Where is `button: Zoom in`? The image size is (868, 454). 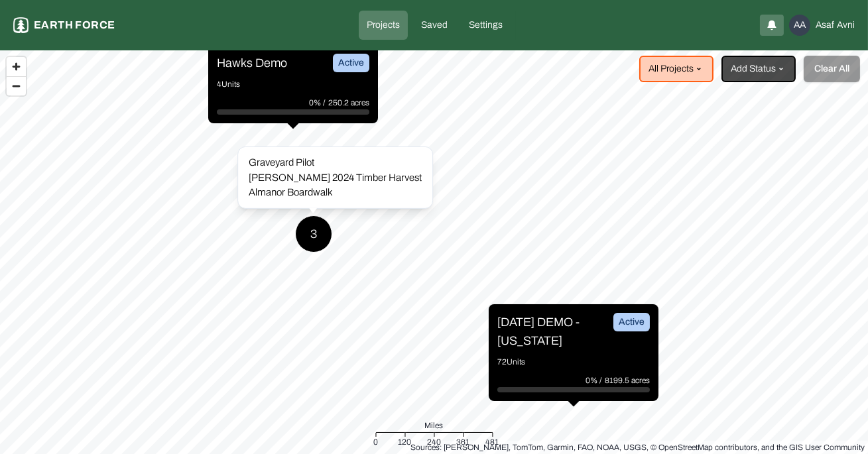
button: Zoom in is located at coordinates (16, 66).